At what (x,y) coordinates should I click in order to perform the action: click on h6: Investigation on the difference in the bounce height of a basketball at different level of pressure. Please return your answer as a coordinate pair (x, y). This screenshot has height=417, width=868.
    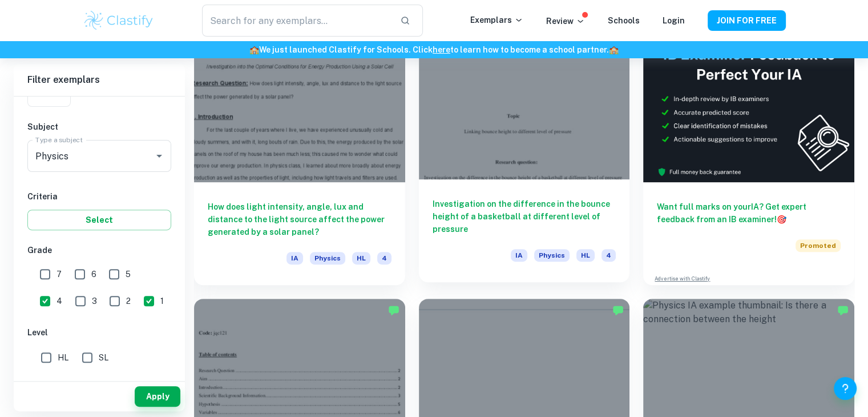
    Looking at the image, I should click on (525, 217).